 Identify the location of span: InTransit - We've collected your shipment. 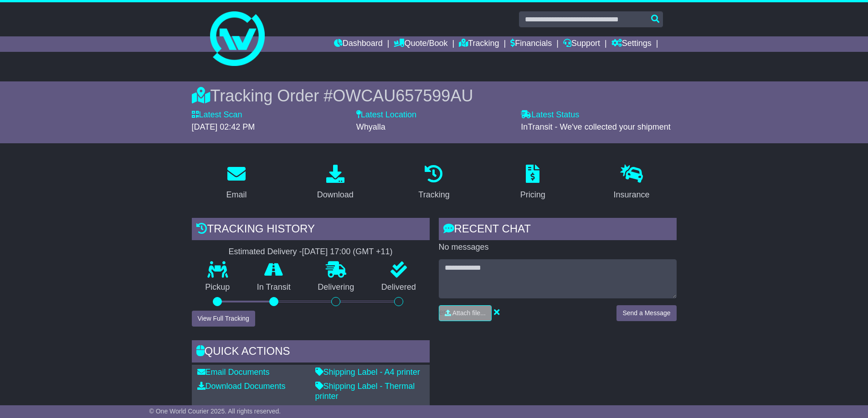
(595, 127).